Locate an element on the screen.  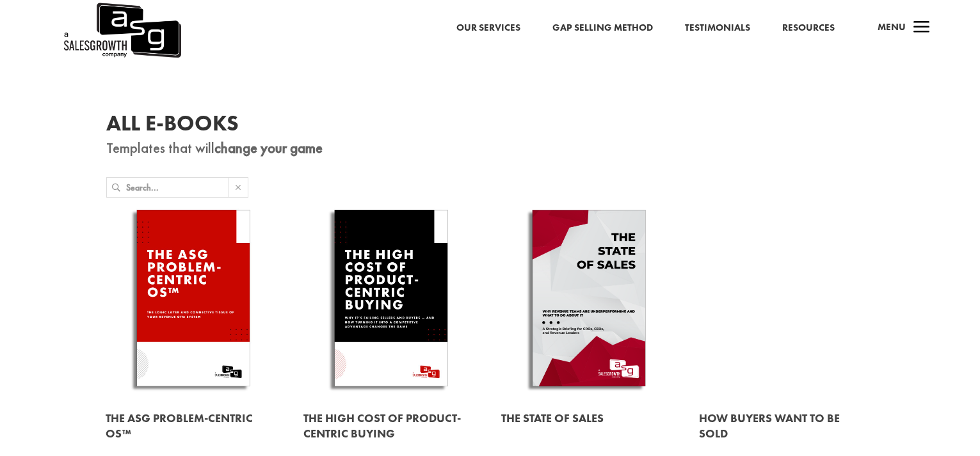
a: Our Services is located at coordinates (488, 28).